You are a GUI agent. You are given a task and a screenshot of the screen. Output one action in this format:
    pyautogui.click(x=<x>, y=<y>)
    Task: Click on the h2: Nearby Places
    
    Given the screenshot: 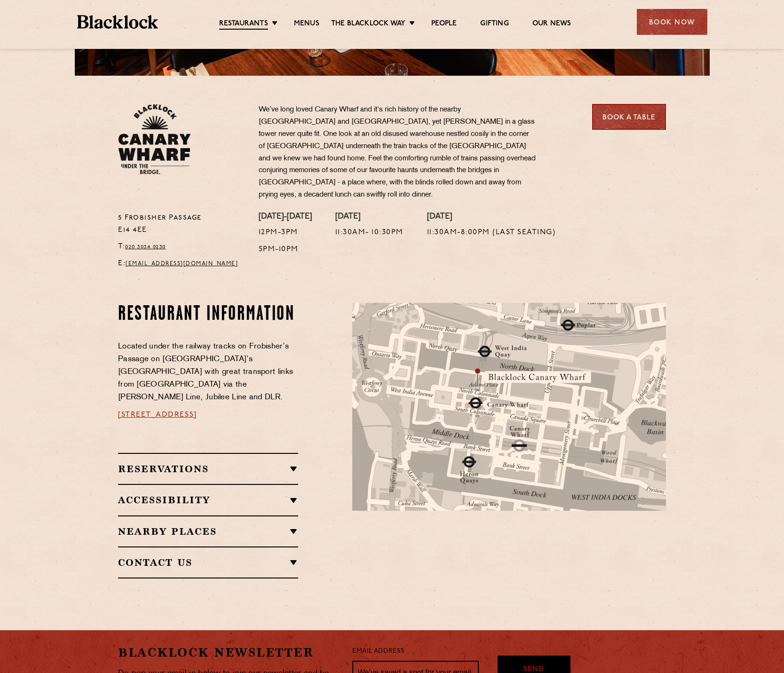 What is the action you would take?
    pyautogui.click(x=208, y=532)
    